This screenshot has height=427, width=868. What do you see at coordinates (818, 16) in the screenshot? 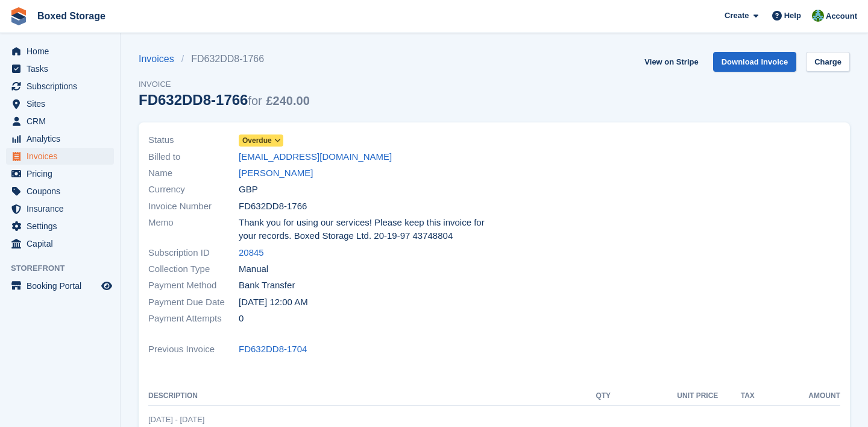
I see `img: Tobias Butler` at bounding box center [818, 16].